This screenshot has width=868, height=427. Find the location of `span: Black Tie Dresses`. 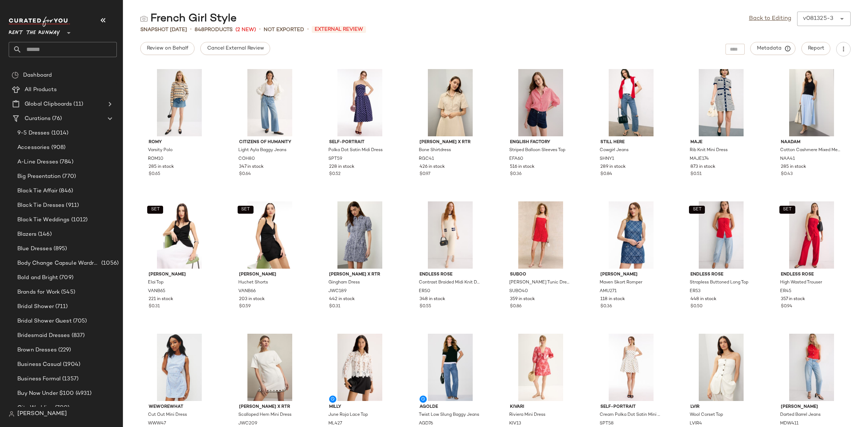

span: Black Tie Dresses is located at coordinates (41, 206).